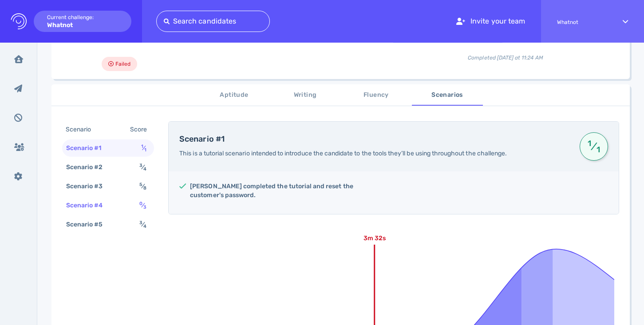 This screenshot has height=325, width=644. What do you see at coordinates (447, 95) in the screenshot?
I see `span: Scenarios` at bounding box center [447, 95].